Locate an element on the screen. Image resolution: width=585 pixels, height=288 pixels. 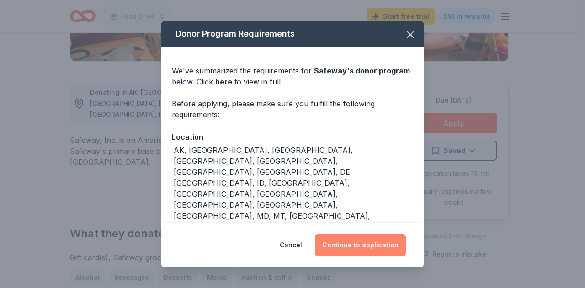
button: Cancel is located at coordinates (290, 245).